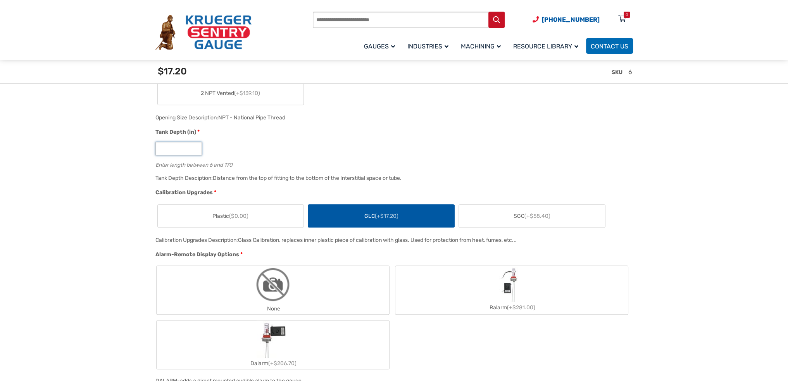  What do you see at coordinates (176, 132) in the screenshot?
I see `span: Tank Depth (in)` at bounding box center [176, 132].